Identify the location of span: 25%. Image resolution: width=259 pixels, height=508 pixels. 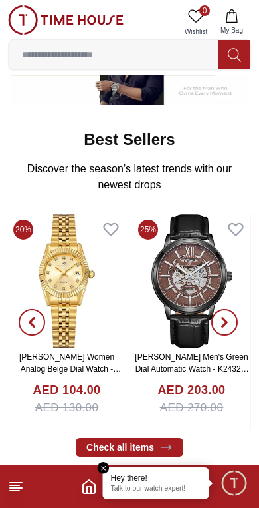
(148, 230).